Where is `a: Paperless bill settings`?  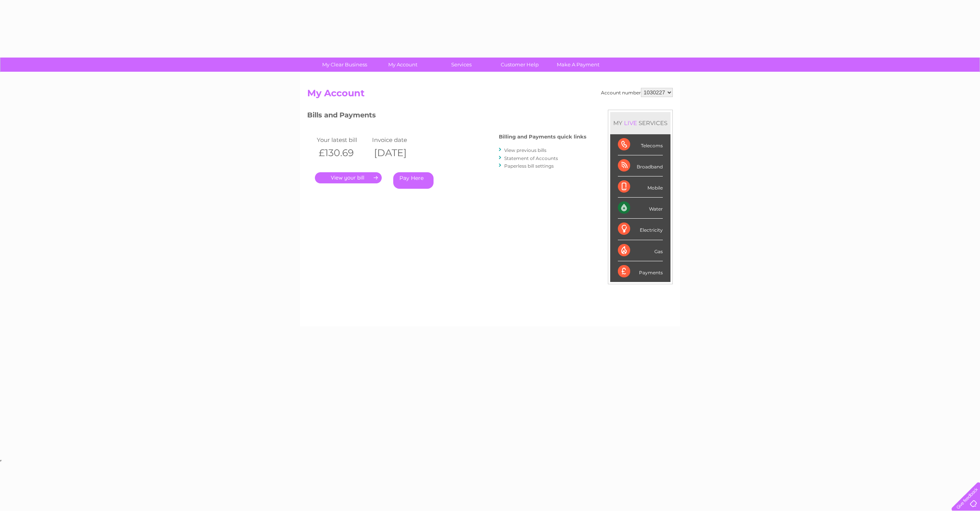
a: Paperless bill settings is located at coordinates (529, 166).